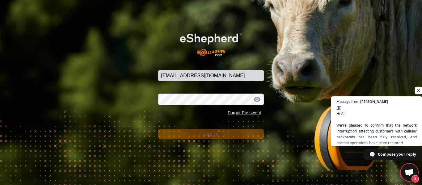 The height and width of the screenshot is (185, 422). What do you see at coordinates (415, 179) in the screenshot?
I see `span: 2` at bounding box center [415, 179].